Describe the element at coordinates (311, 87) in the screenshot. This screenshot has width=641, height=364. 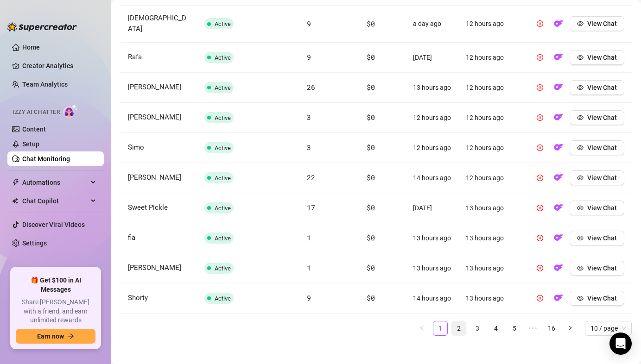
I see `span: 26` at that location.